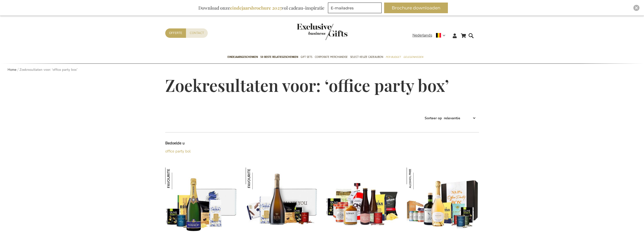  Describe the element at coordinates (356, 9) in the screenshot. I see `form: marketing offers and promotions` at that location.